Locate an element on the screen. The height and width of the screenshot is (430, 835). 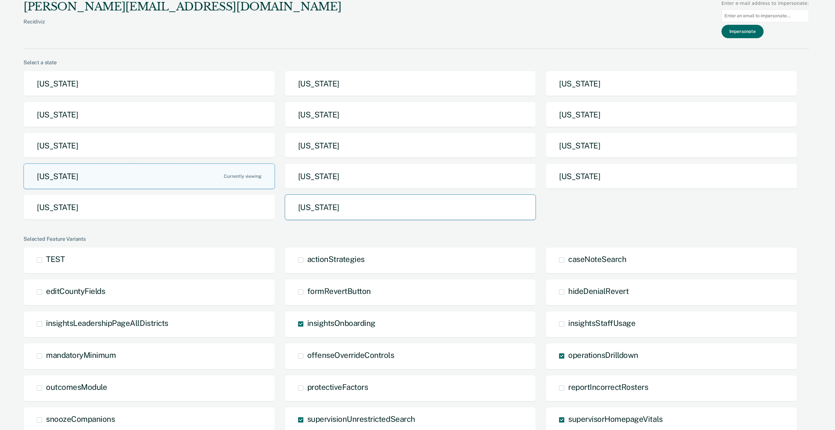
span: protectiveFactors is located at coordinates (337, 387).